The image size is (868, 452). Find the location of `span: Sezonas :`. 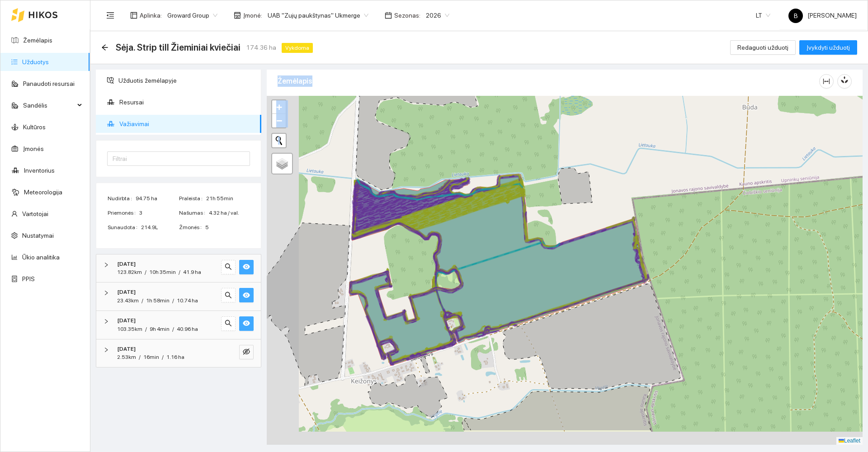

span: Sezonas : is located at coordinates (407, 16).